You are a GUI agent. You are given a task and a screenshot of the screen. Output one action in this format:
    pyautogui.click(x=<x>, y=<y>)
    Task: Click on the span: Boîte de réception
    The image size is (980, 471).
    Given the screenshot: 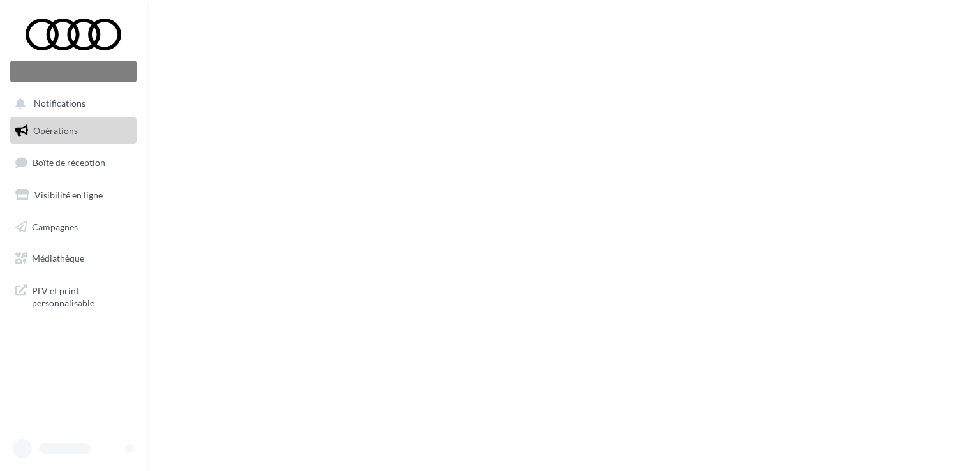 What is the action you would take?
    pyautogui.click(x=69, y=162)
    